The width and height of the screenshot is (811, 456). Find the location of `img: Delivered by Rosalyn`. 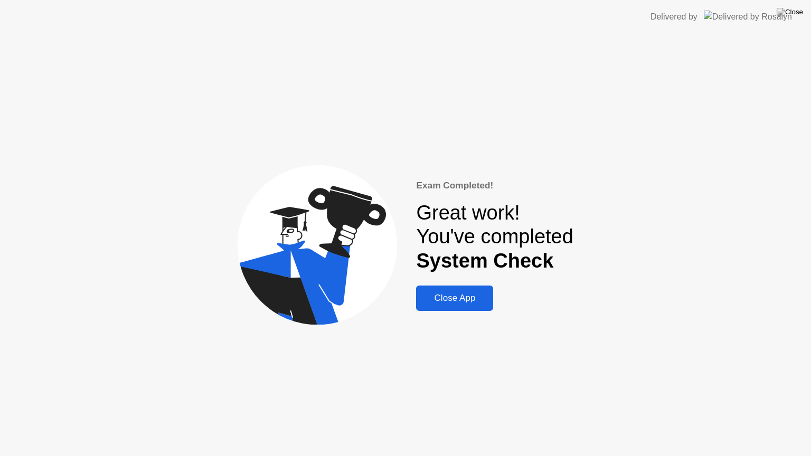

img: Delivered by Rosalyn is located at coordinates (748, 16).